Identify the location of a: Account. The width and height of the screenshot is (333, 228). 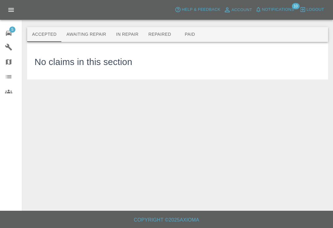
(238, 10).